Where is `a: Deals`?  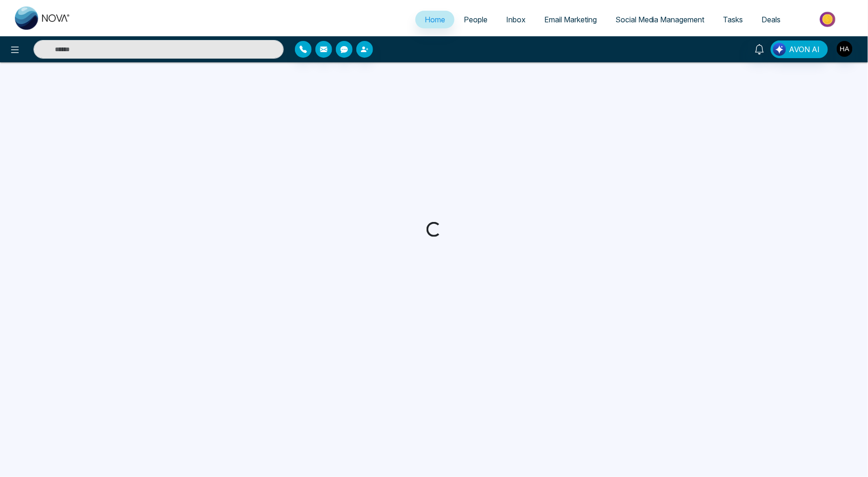
a: Deals is located at coordinates (771, 19).